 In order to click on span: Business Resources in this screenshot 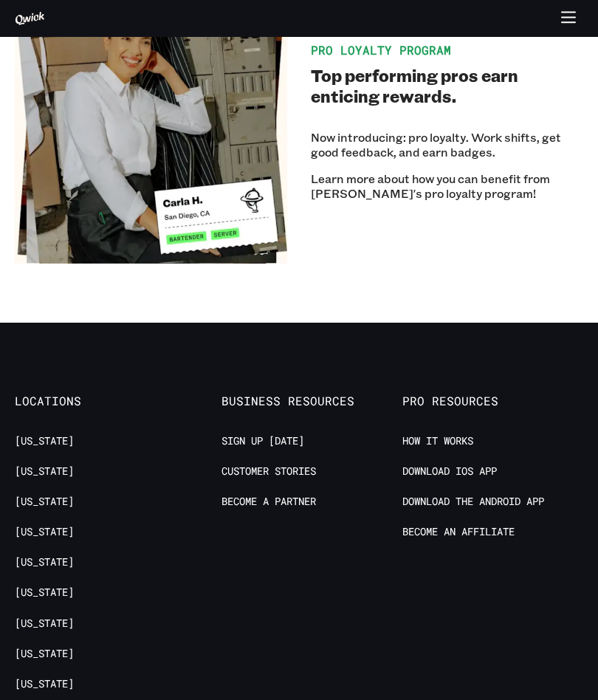, I will do `click(312, 401)`.